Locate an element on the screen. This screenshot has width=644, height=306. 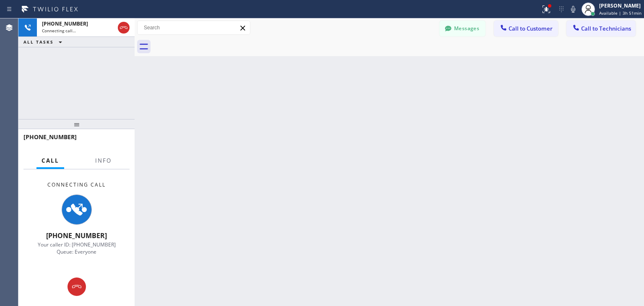
span: Connecting call… is located at coordinates (59, 30).